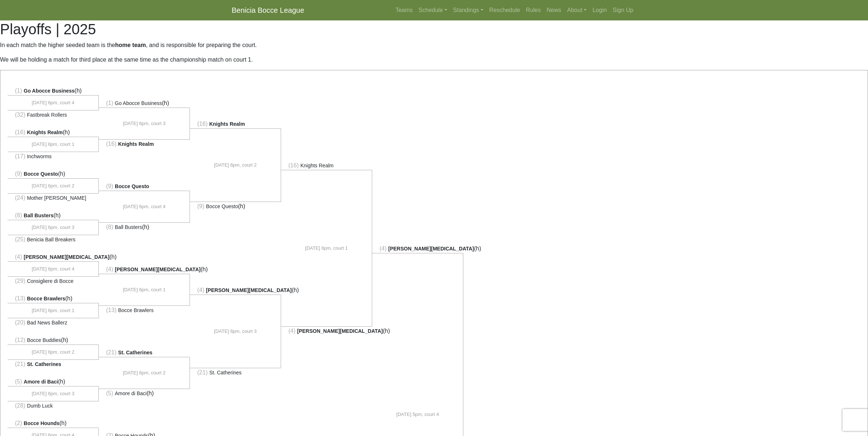 This screenshot has height=436, width=868. I want to click on a: Teams, so click(404, 10).